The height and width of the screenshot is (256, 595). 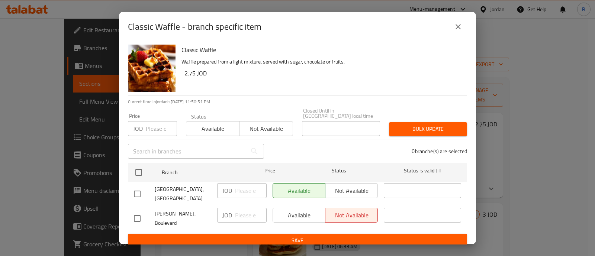 I want to click on p: Waffle prepared from a light mixture, served with sugar, chocolate or fruits., so click(x=321, y=62).